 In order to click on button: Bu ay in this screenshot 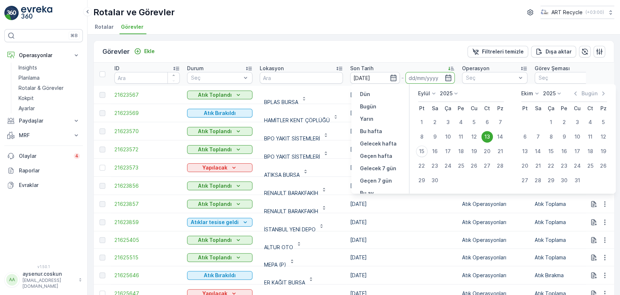, I will do `click(367, 193)`.